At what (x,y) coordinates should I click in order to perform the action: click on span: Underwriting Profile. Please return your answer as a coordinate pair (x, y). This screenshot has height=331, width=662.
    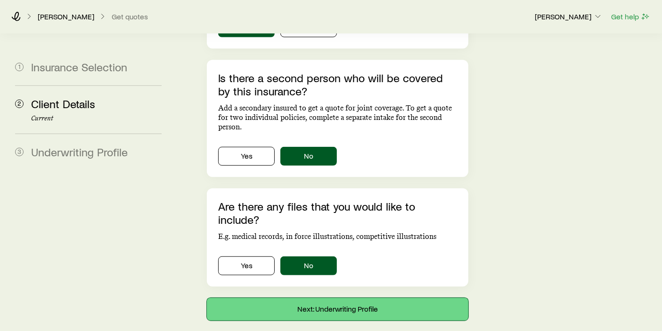
    Looking at the image, I should click on (79, 151).